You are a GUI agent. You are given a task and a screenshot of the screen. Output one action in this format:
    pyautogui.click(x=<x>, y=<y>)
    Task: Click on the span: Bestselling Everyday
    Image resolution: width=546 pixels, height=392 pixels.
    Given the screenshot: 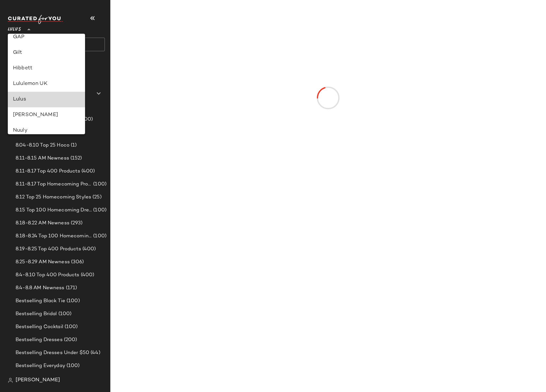 What is the action you would take?
    pyautogui.click(x=40, y=366)
    